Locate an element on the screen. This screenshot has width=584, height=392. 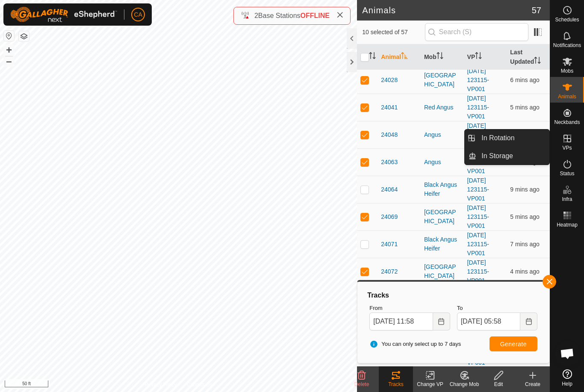
span: 10 selected of 57 is located at coordinates (393, 32).